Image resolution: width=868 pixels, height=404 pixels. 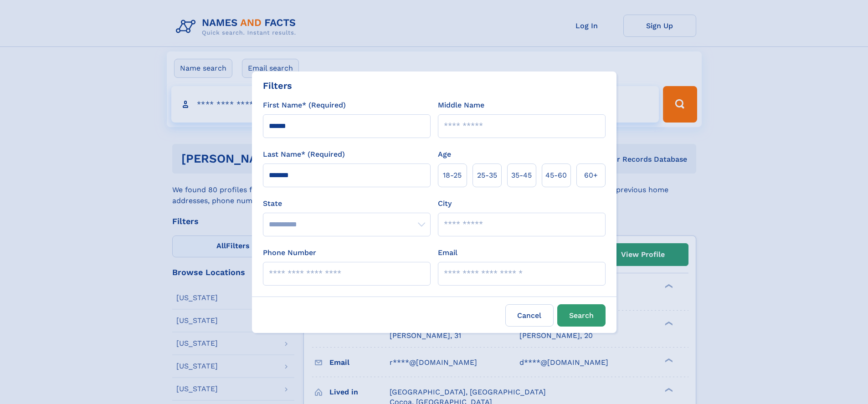 I want to click on label: Last Name* (Required), so click(x=305, y=155).